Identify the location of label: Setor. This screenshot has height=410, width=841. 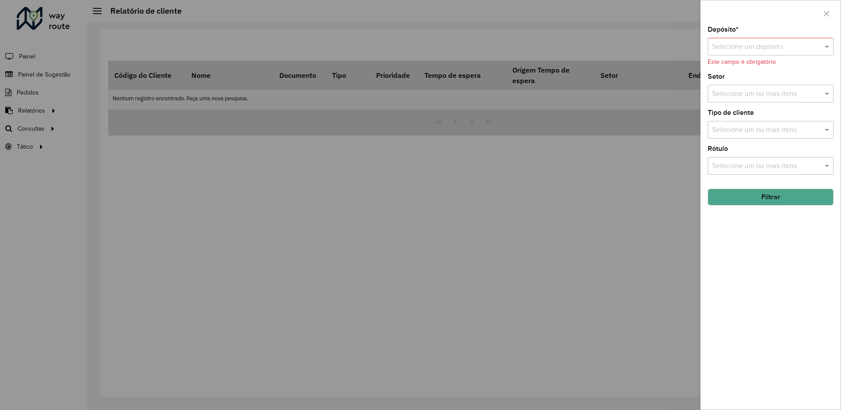
(716, 77).